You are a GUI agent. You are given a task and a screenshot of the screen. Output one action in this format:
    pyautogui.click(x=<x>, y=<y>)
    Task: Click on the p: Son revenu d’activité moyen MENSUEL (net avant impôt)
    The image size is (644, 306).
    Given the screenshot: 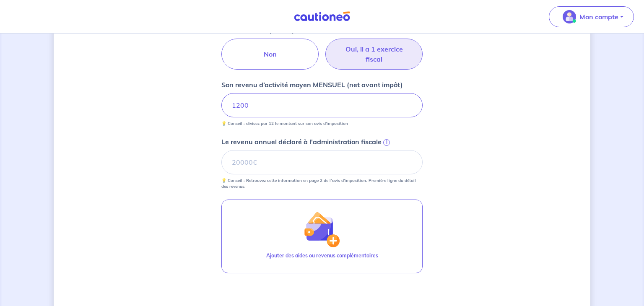 What is the action you would take?
    pyautogui.click(x=312, y=85)
    